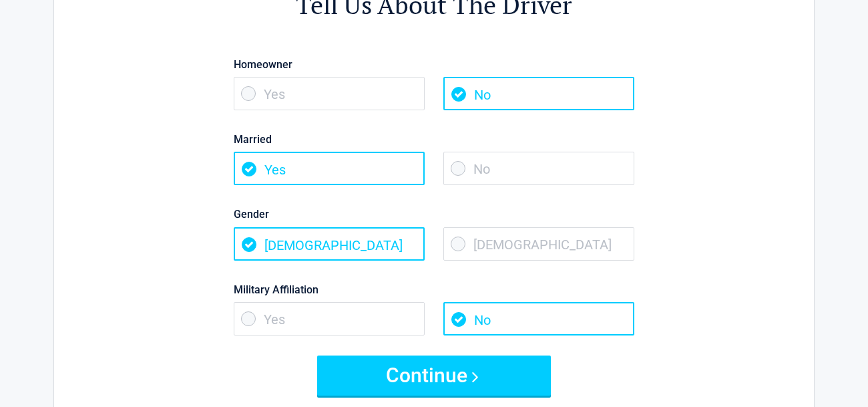 This screenshot has width=868, height=407. Describe the element at coordinates (434, 214) in the screenshot. I see `label: Gender` at that location.